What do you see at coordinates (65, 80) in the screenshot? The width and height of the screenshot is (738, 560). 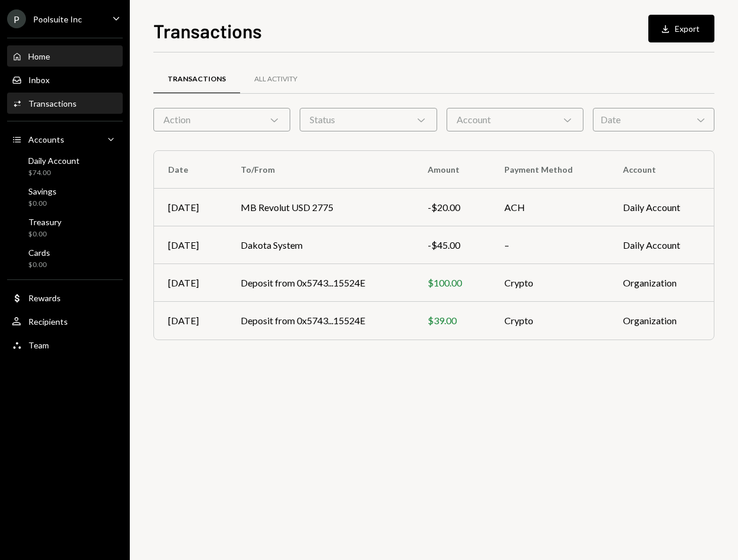 I see `a: Inbox` at bounding box center [65, 80].